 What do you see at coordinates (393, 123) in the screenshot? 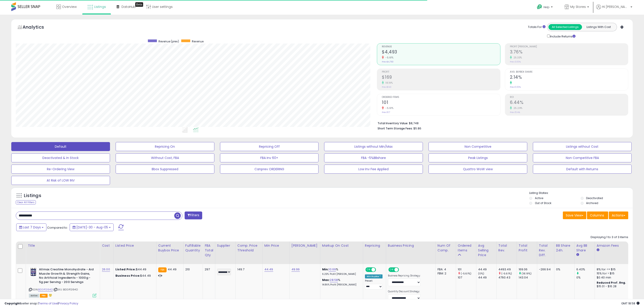
I see `b: Total Inventory Value:` at bounding box center [393, 123].